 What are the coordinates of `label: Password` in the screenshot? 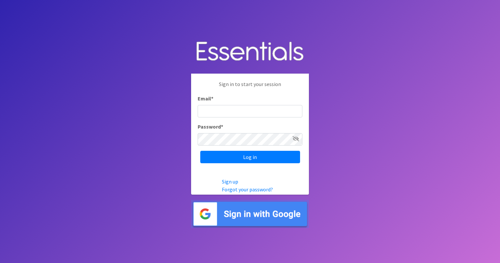 It's located at (211, 127).